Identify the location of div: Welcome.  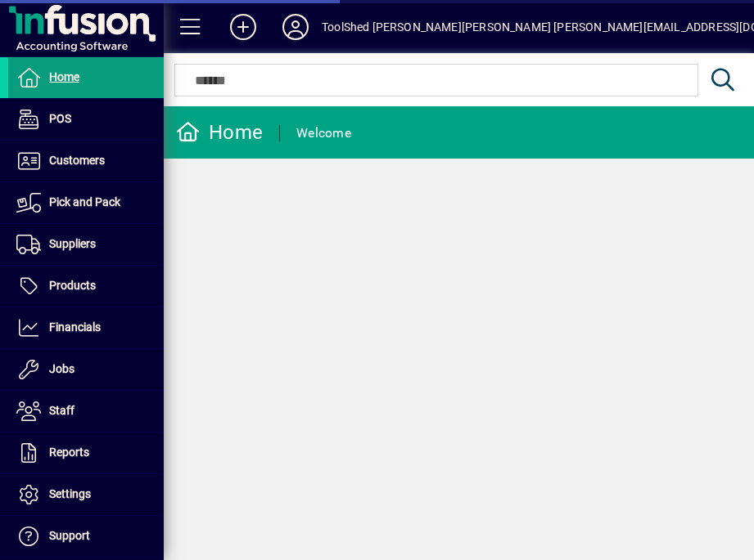
(323, 134).